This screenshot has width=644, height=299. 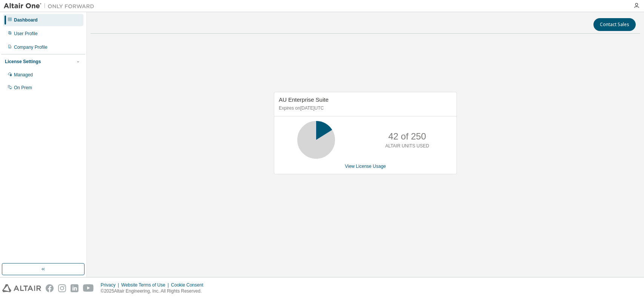 What do you see at coordinates (51, 6) in the screenshot?
I see `img: Altair One` at bounding box center [51, 6].